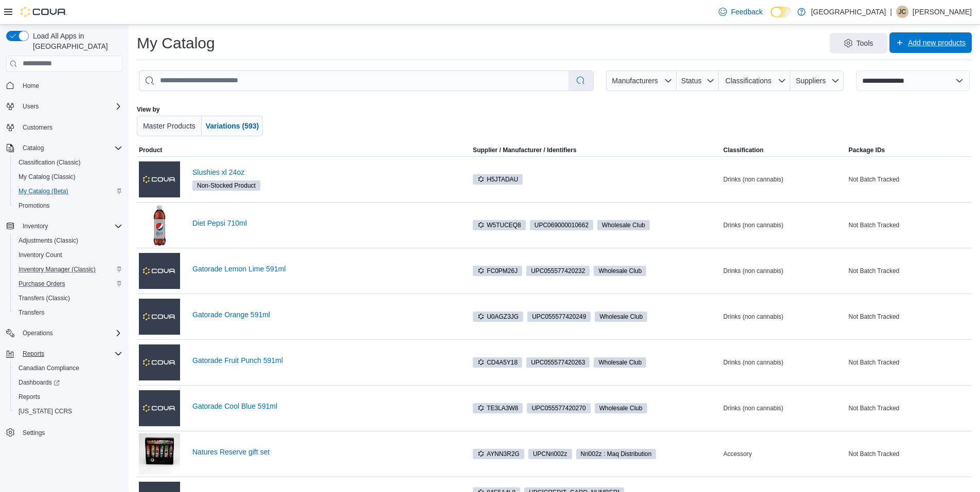 The height and width of the screenshot is (492, 980). What do you see at coordinates (498, 408) in the screenshot?
I see `span: TE3LA3W8` at bounding box center [498, 408].